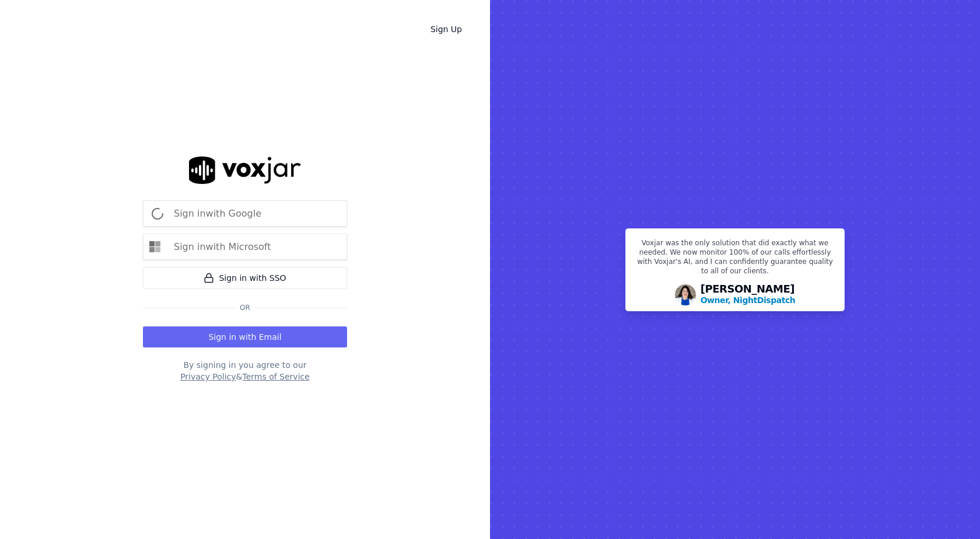  What do you see at coordinates (735, 259) in the screenshot?
I see `p: Voxjar was the only solution that did exactly what we needed. We now monitor 100% of our calls ef...` at bounding box center [735, 259].